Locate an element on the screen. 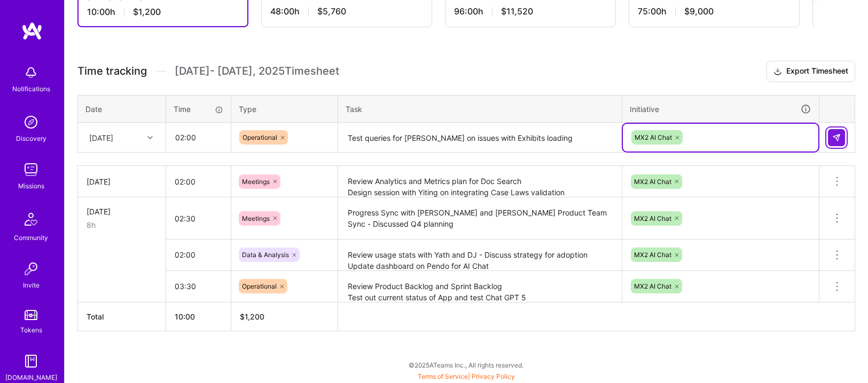 The image size is (868, 383). img: logo is located at coordinates (32, 31).